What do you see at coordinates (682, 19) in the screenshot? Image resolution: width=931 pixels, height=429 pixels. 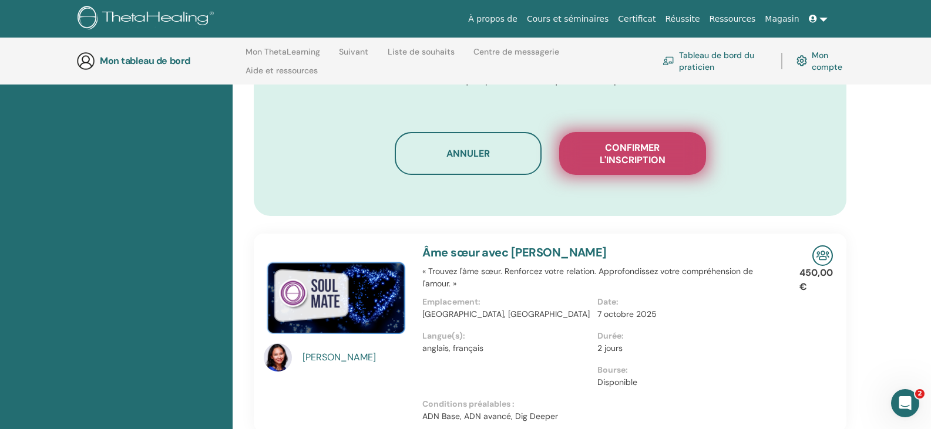 I see `font: Réussite` at bounding box center [682, 19].